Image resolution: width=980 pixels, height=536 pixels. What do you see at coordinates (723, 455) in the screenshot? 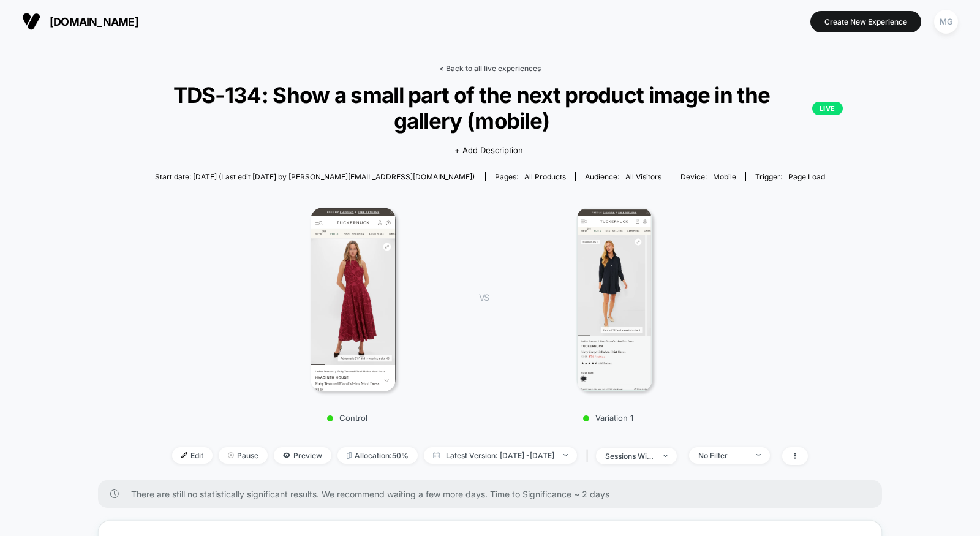
I see `div: No Filter` at bounding box center [723, 455].